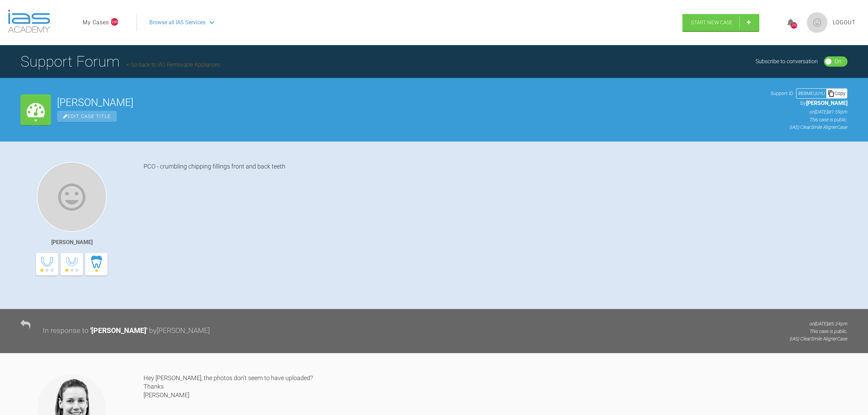 The image size is (868, 415). What do you see at coordinates (173, 64) in the screenshot?
I see `a: Go back to IAS Removable Appliances` at bounding box center [173, 64].